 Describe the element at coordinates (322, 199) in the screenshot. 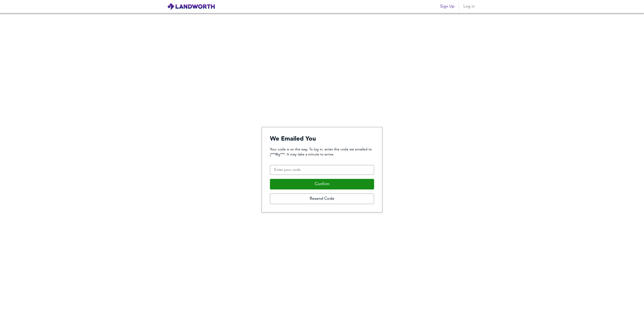

I see `button: Resend Code` at that location.